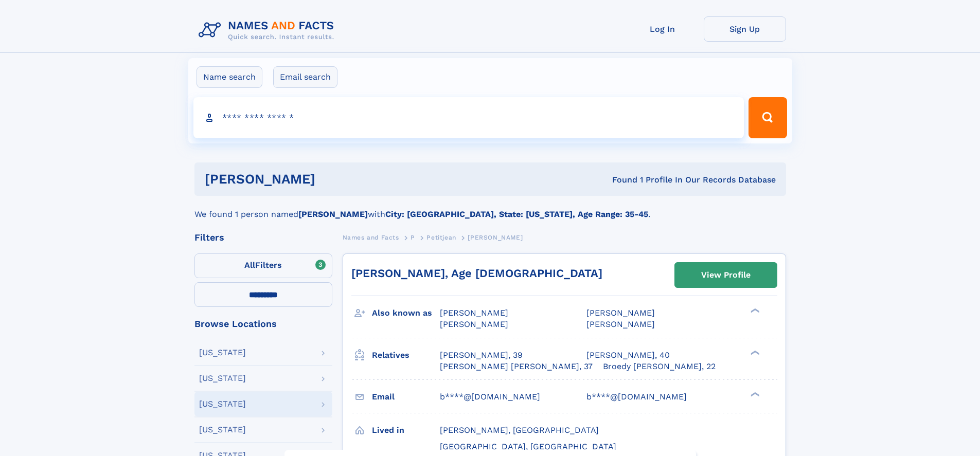 The height and width of the screenshot is (456, 980). I want to click on a: P, so click(413, 237).